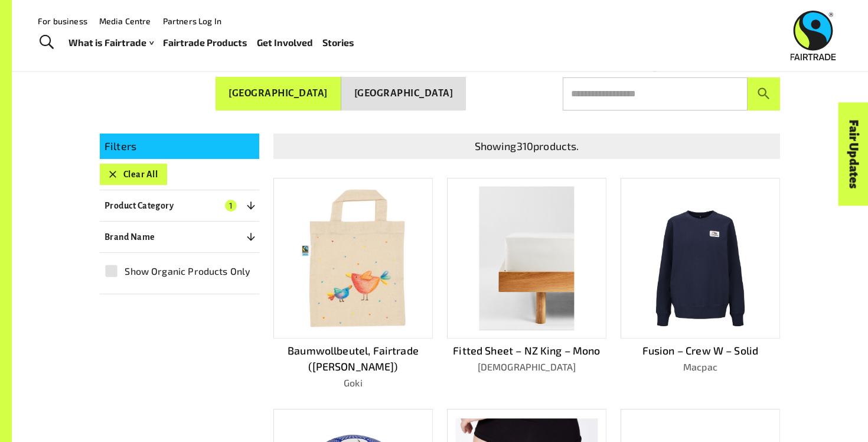 Image resolution: width=868 pixels, height=442 pixels. What do you see at coordinates (125, 21) in the screenshot?
I see `a: Media Centre` at bounding box center [125, 21].